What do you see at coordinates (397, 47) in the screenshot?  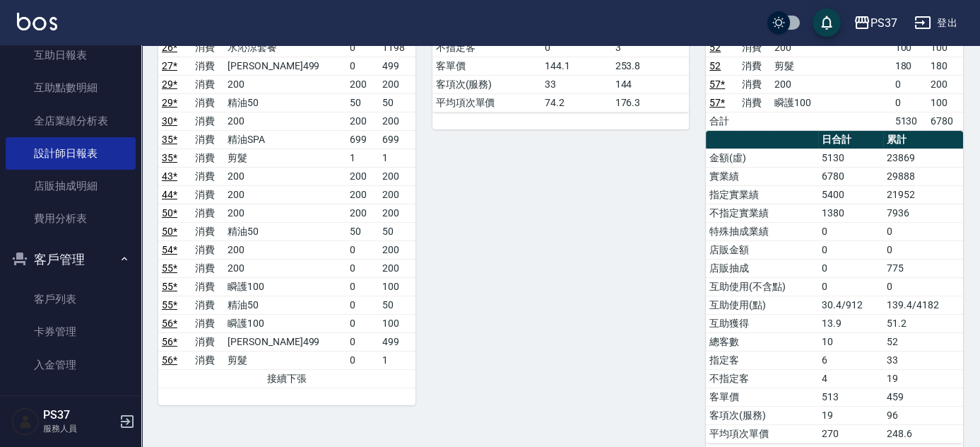 I see `td: 1198` at bounding box center [397, 47].